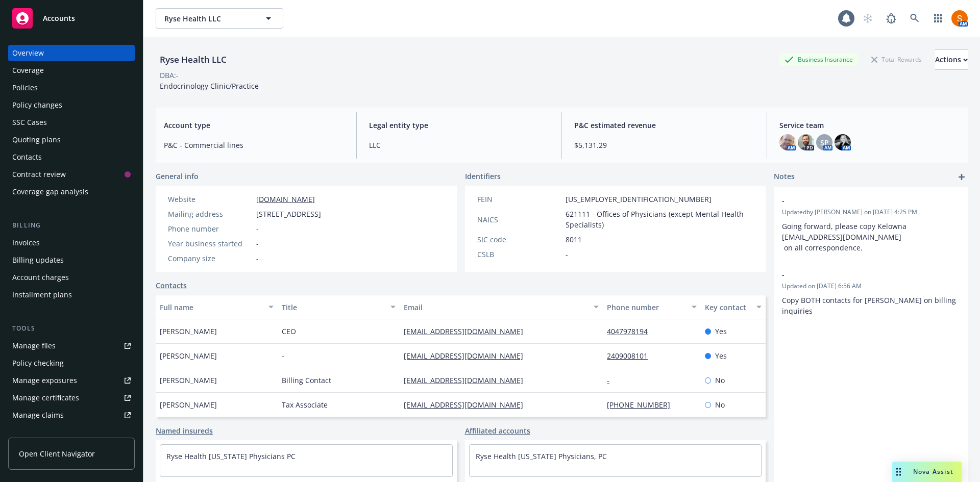 The width and height of the screenshot is (980, 482). What do you see at coordinates (45, 398) in the screenshot?
I see `div: Manage certificates` at bounding box center [45, 398].